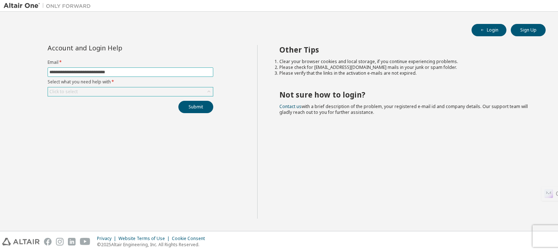  I want to click on label: Select what you need help with, so click(130, 82).